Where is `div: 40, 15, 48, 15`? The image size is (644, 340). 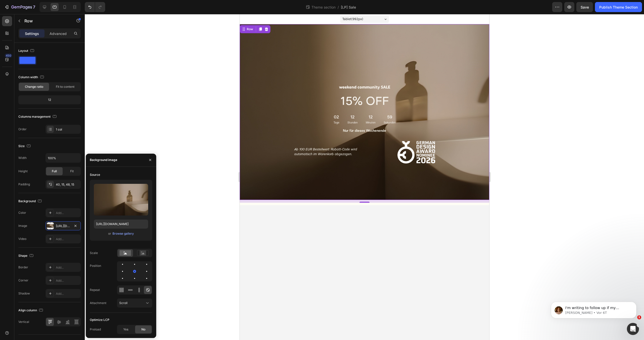
div: 40, 15, 48, 15 is located at coordinates (68, 184).